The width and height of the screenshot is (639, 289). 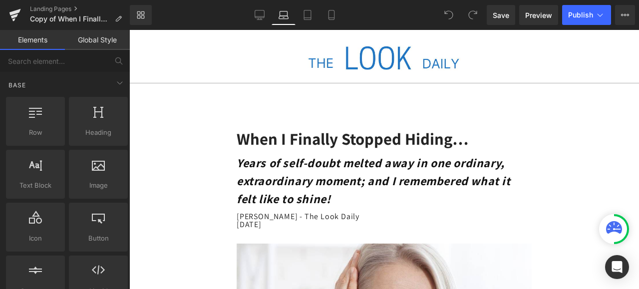 I want to click on button: More, so click(x=625, y=15).